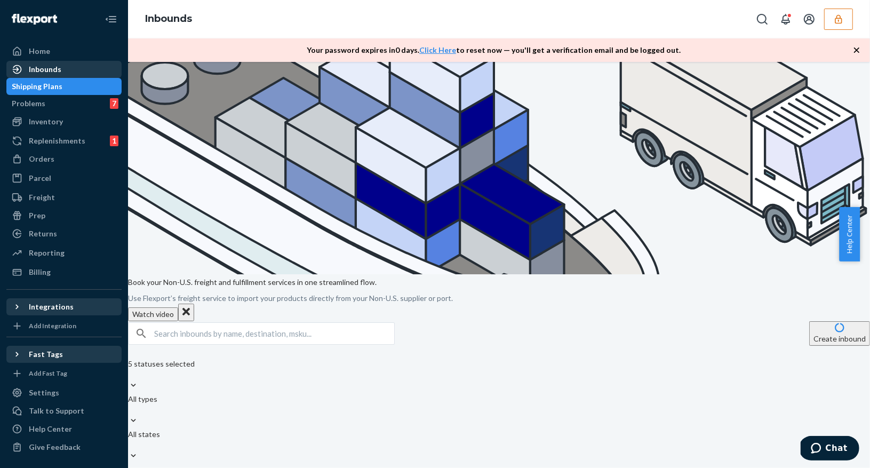  I want to click on div: Home, so click(39, 51).